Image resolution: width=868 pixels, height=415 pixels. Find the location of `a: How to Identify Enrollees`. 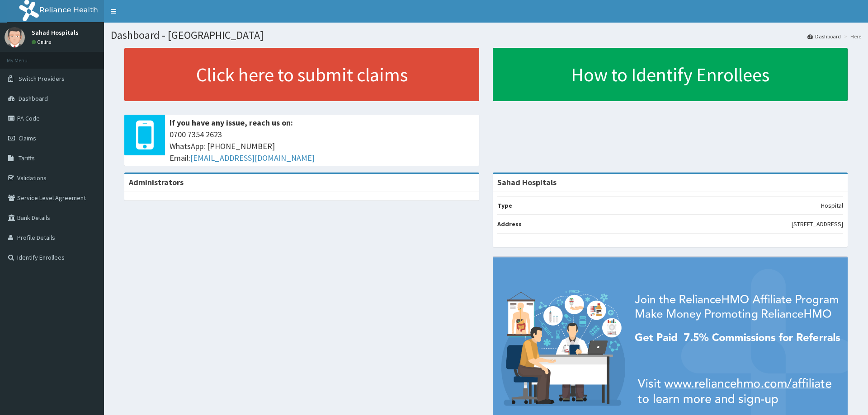

a: How to Identify Enrollees is located at coordinates (670, 75).